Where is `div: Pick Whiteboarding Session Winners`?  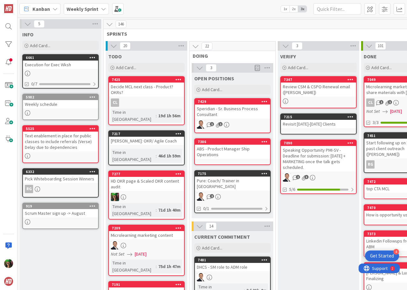
div: Pick Whiteboarding Session Winners is located at coordinates (61, 179).